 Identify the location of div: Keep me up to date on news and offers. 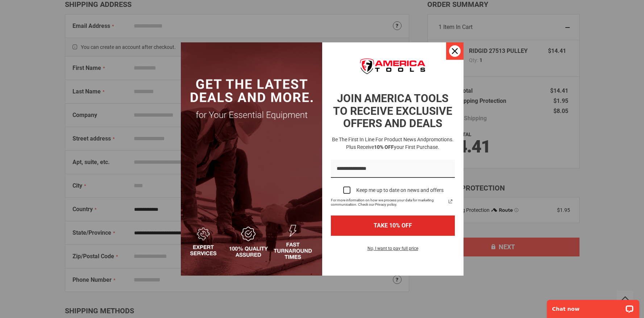
(400, 190).